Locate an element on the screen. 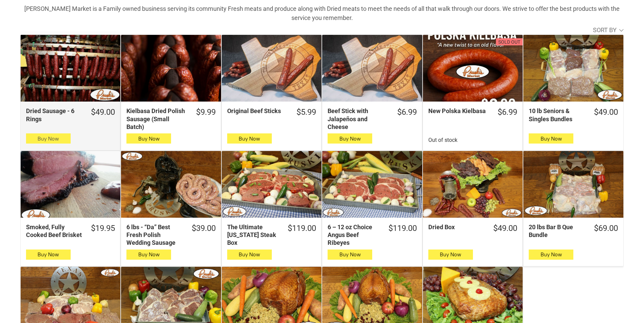  div: Original Beef Sticks is located at coordinates (258, 111).